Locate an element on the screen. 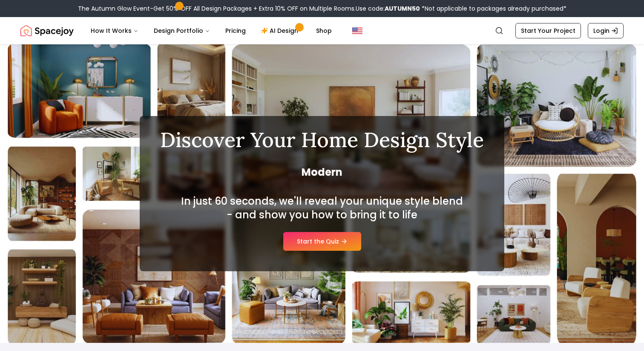  nav: Main is located at coordinates (211, 31).